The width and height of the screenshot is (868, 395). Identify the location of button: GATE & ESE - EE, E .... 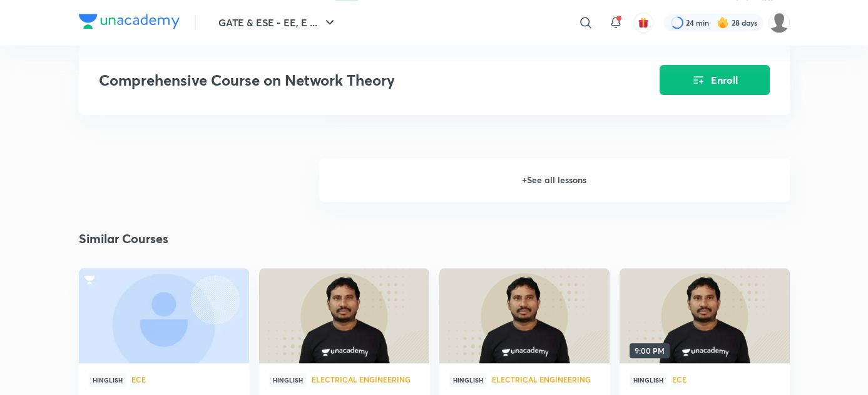
(278, 23).